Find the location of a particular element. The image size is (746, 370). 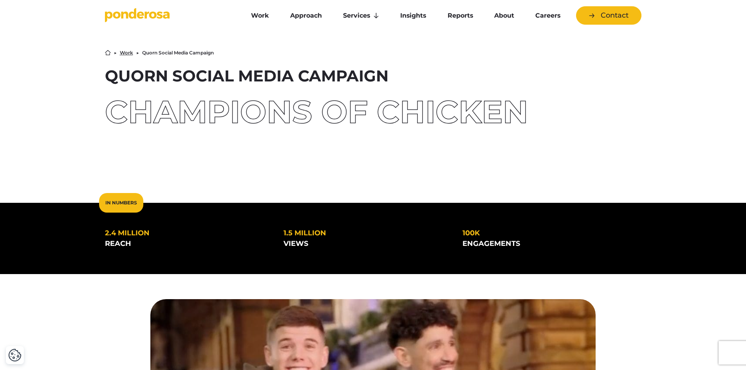

a: Insights is located at coordinates (413, 16).